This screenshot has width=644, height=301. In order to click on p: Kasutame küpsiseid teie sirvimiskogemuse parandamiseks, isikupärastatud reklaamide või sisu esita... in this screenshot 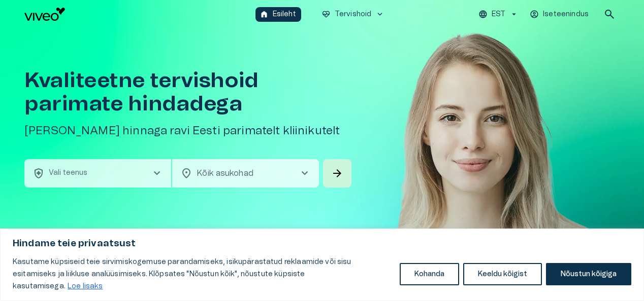, I will do `click(202, 274)`.